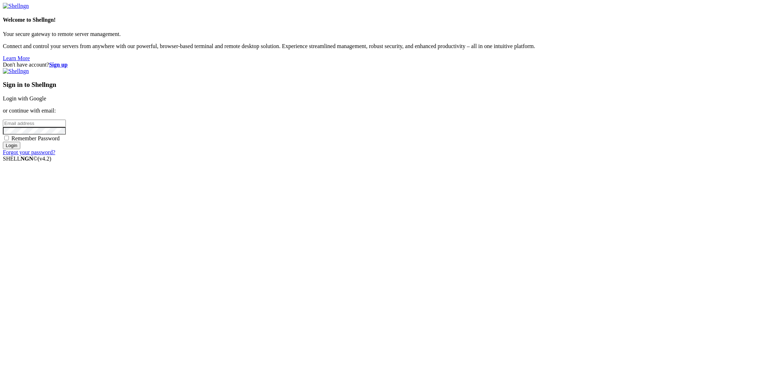 The height and width of the screenshot is (381, 759). Describe the element at coordinates (6, 138) in the screenshot. I see `input: Remember Password` at that location.